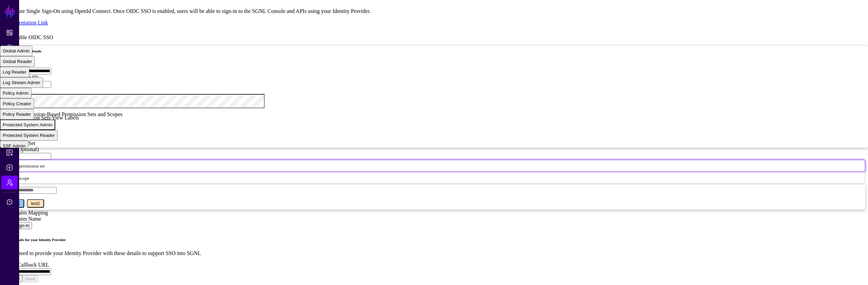 Image resolution: width=868 pixels, height=285 pixels. I want to click on a: Policies, so click(10, 48).